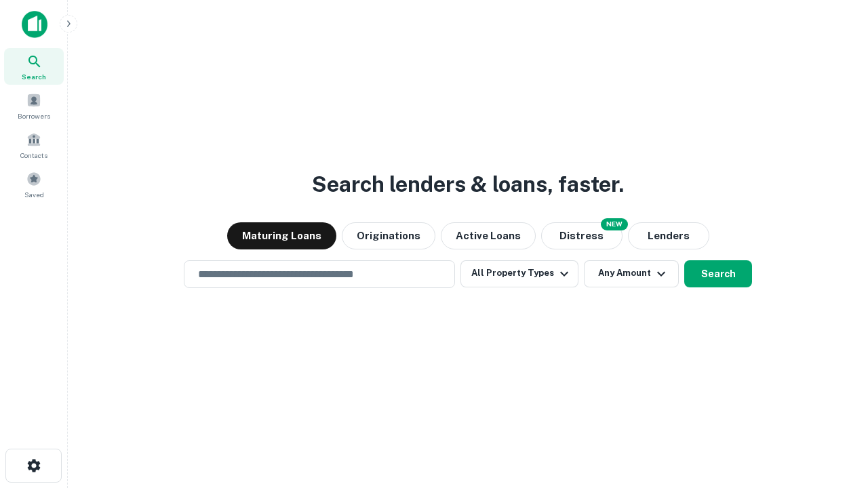 This screenshot has width=868, height=488. What do you see at coordinates (35, 24) in the screenshot?
I see `img: capitalize-icon.png` at bounding box center [35, 24].